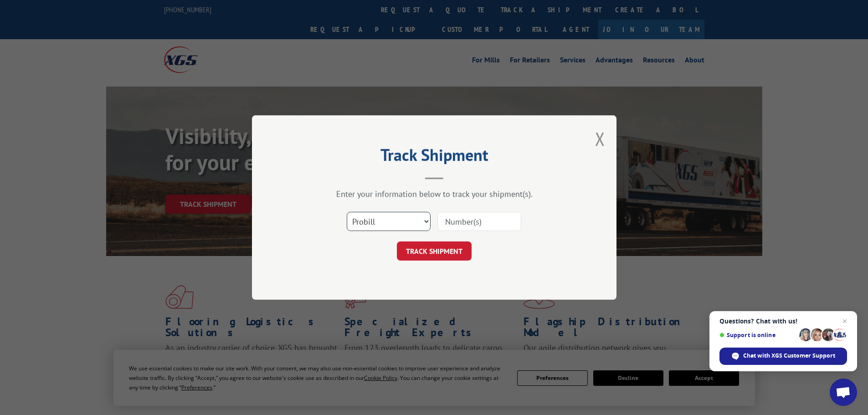 This screenshot has width=868, height=415. I want to click on h2: Track Shipment, so click(434, 157).